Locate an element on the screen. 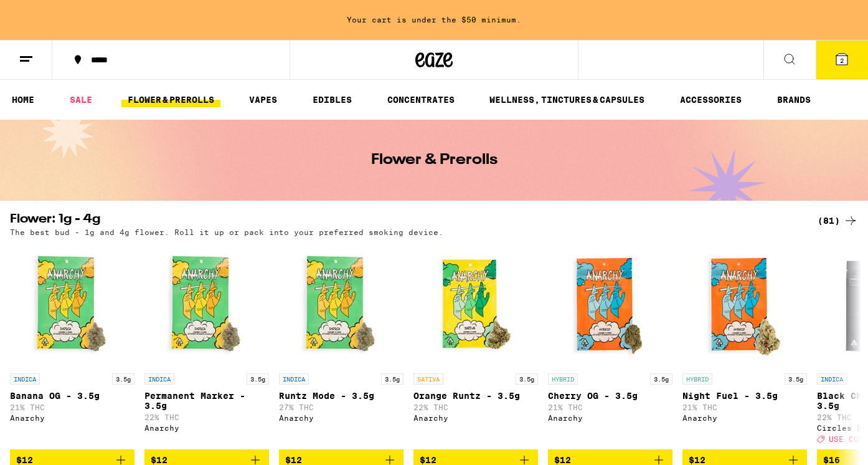  p: Runtz Mode - 3.5g is located at coordinates (341, 396).